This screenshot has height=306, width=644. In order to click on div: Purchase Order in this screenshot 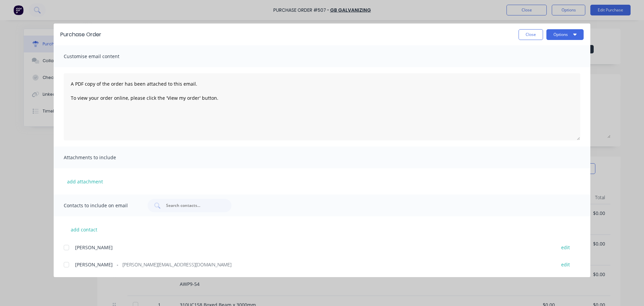, I will do `click(81, 35)`.